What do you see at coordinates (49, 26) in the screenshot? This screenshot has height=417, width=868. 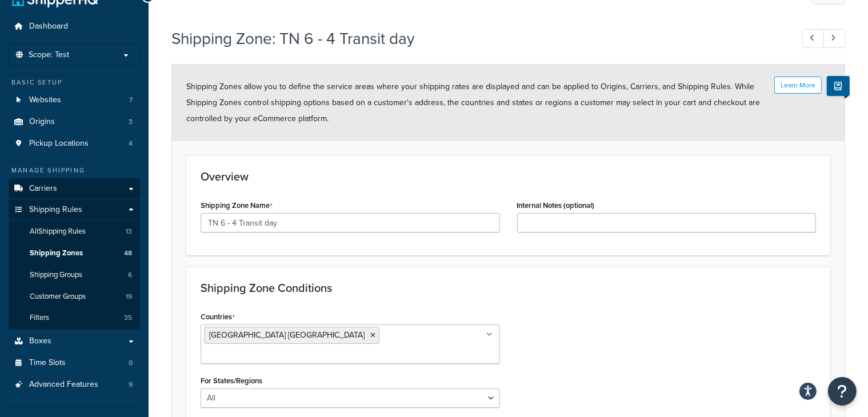 I see `span: Dashboard` at bounding box center [49, 26].